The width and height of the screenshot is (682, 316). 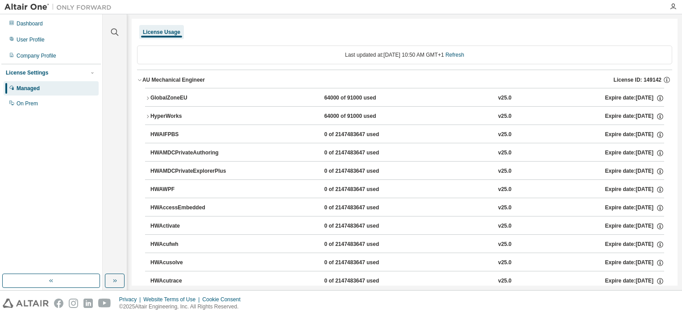 I want to click on img: facebook.svg, so click(x=58, y=303).